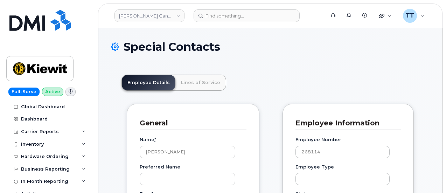  Describe the element at coordinates (318, 139) in the screenshot. I see `label: Employee Number` at that location.